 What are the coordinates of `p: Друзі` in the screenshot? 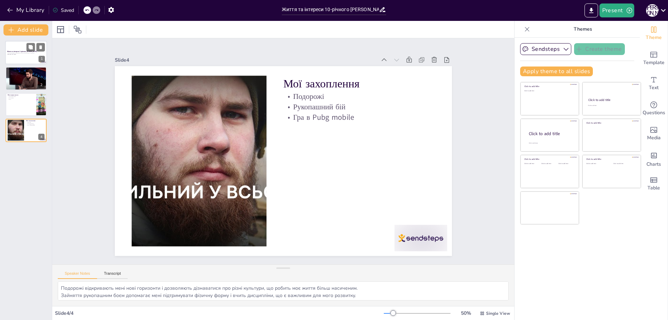 It's located at (21, 99).